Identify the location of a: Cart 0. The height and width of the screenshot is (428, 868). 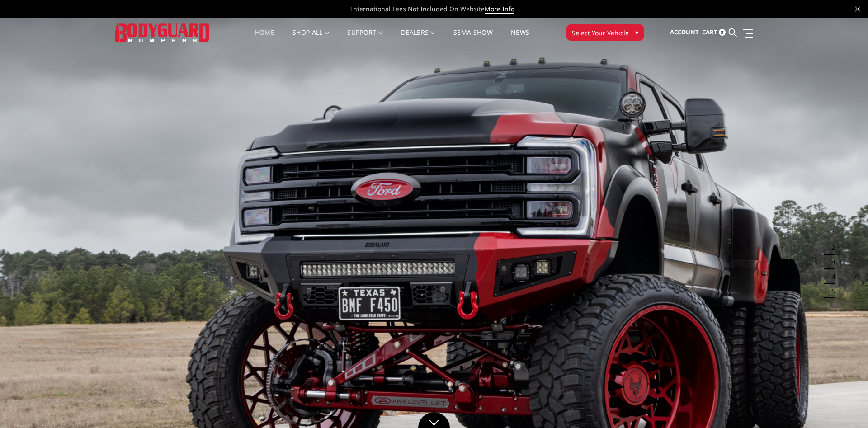
(713, 32).